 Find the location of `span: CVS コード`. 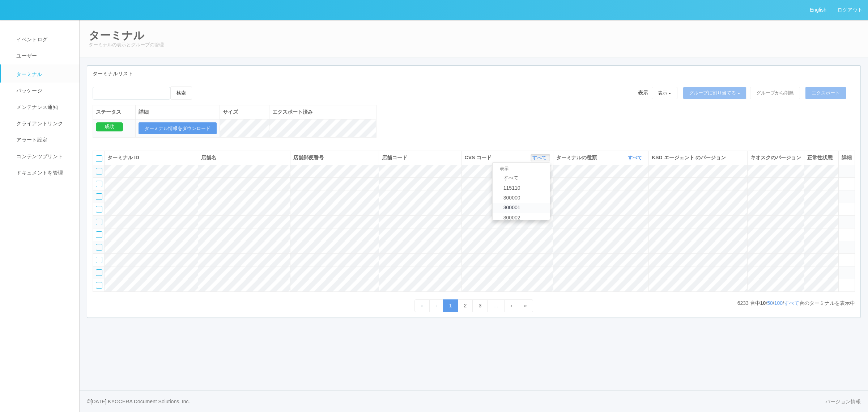

span: CVS コード is located at coordinates (479, 158).